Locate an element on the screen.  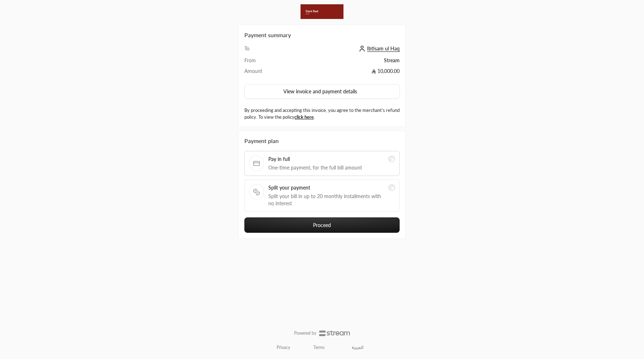
input: Split your paymentSplit your bill in up to 20 monthly installments with no interest is located at coordinates (392, 188).